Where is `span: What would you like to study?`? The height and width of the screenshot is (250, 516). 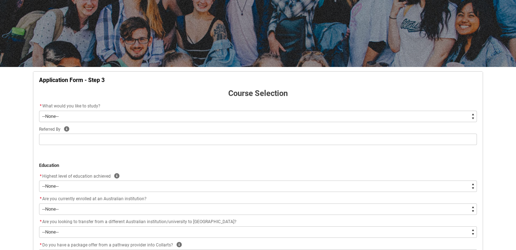
span: What would you like to study? is located at coordinates (71, 106).